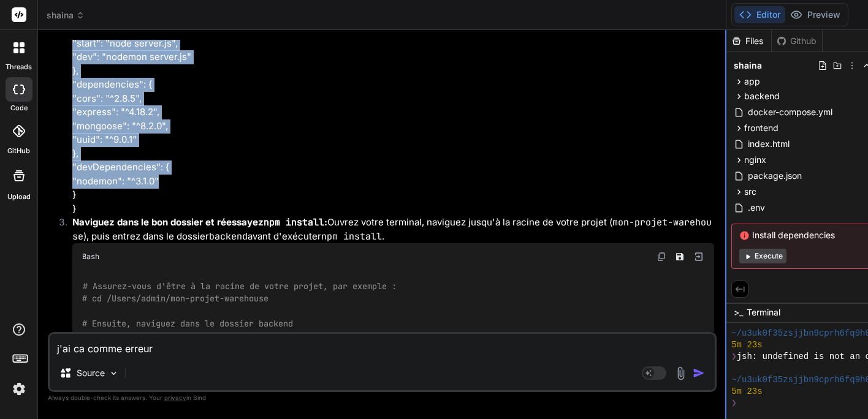 The width and height of the screenshot is (868, 419). I want to click on img: settings, so click(19, 389).